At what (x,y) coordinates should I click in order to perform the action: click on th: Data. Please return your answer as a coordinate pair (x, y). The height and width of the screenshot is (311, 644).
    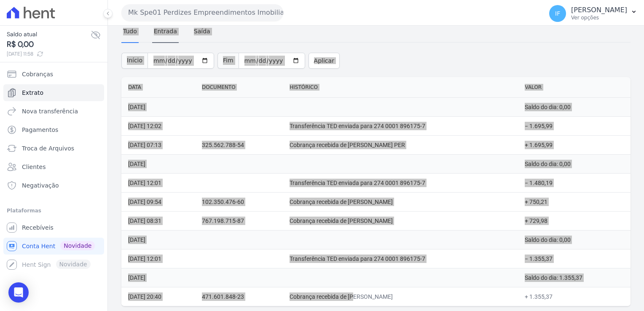
    Looking at the image, I should click on (158, 88).